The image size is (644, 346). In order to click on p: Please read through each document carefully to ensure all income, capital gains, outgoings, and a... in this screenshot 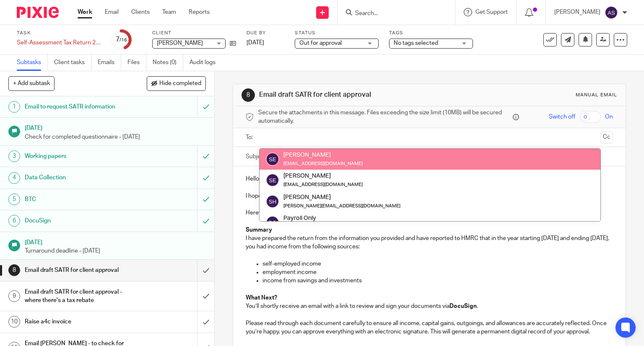, I will do `click(429, 328)`.